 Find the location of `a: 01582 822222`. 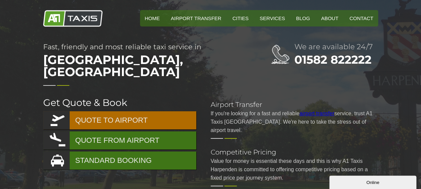

a: 01582 822222 is located at coordinates (333, 60).